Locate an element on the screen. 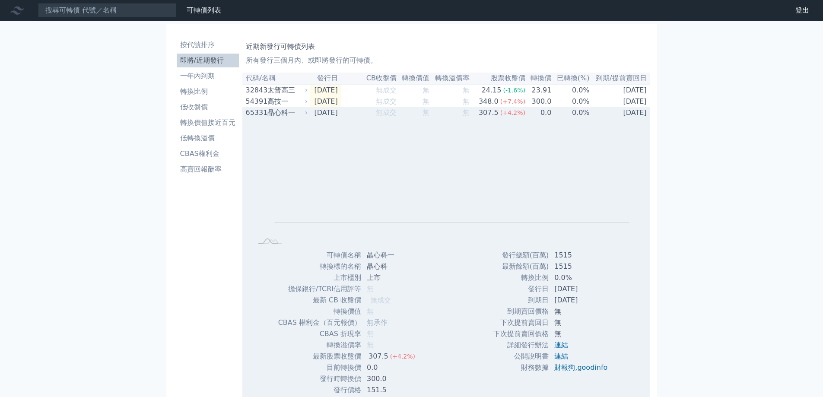 This screenshot has height=397, width=823. td: 最新股票收盤價 is located at coordinates (320, 357).